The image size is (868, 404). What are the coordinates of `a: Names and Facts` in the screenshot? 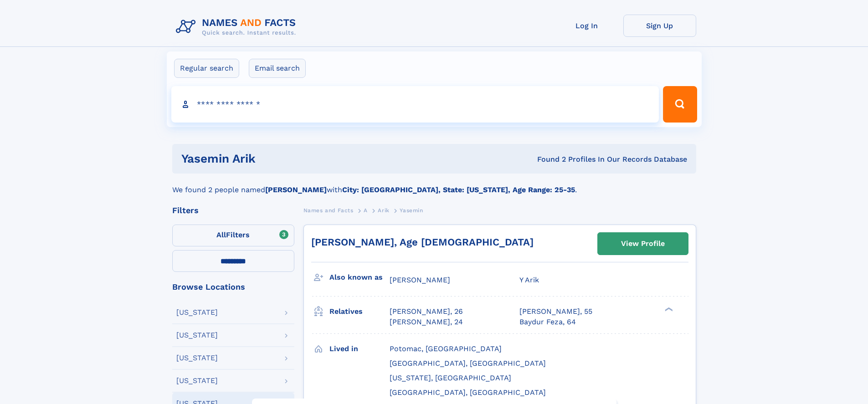 It's located at (329, 210).